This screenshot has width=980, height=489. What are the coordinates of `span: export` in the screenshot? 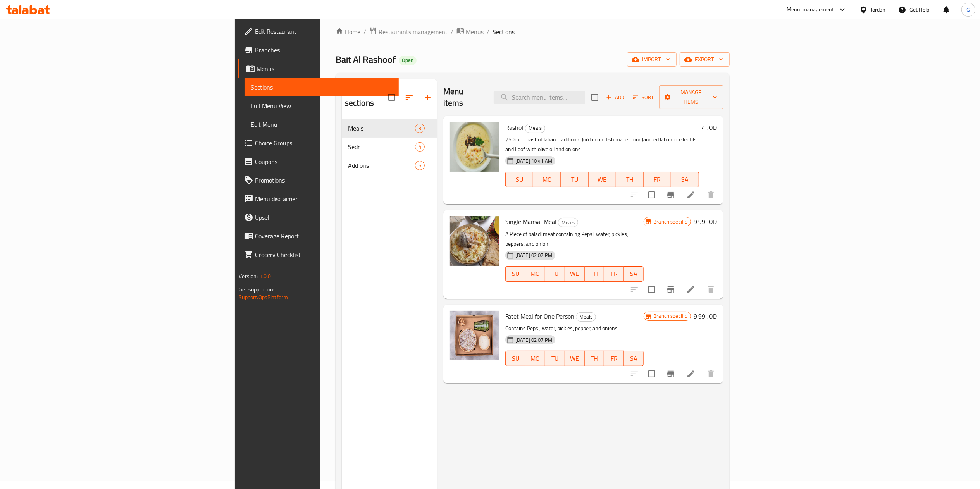 It's located at (704, 59).